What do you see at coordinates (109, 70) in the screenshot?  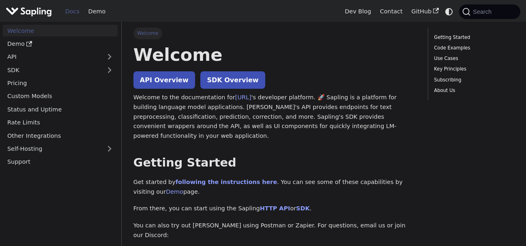 I see `button: Expand sidebar category 'SDK'` at bounding box center [109, 70].